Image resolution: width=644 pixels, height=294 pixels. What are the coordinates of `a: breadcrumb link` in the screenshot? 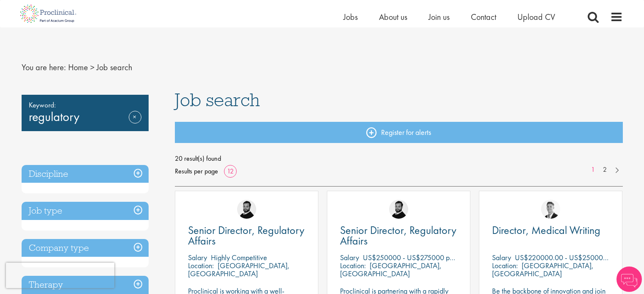 It's located at (78, 68).